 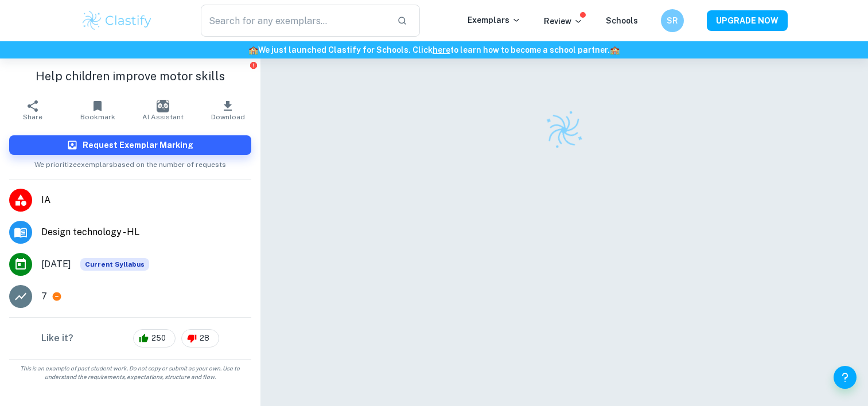 I want to click on img: AI Assistant, so click(x=163, y=106).